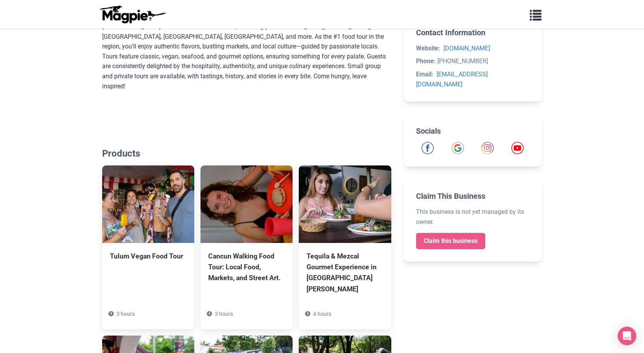 The image size is (644, 353). I want to click on p: This business is not yet managed by its owner., so click(472, 216).